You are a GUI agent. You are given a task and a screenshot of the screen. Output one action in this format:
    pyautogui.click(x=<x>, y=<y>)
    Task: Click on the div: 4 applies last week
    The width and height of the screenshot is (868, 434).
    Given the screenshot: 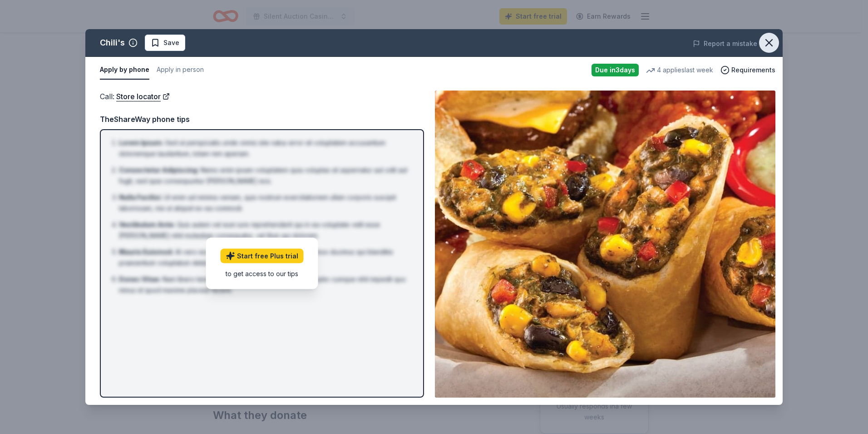 What is the action you would take?
    pyautogui.click(x=680, y=70)
    